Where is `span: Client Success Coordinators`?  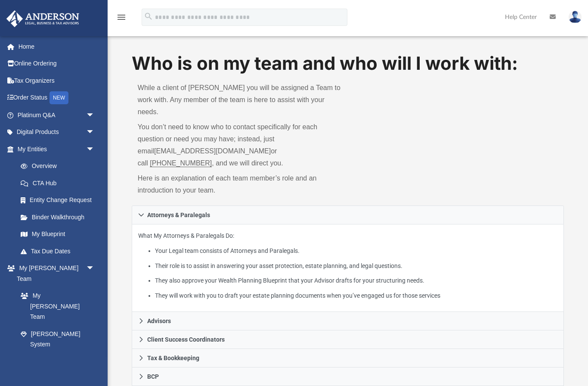 span: Client Success Coordinators is located at coordinates (186, 339).